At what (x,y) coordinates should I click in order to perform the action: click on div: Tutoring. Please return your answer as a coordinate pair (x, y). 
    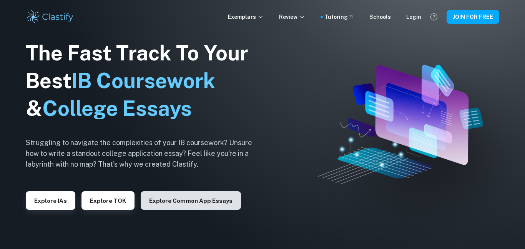
    Looking at the image, I should click on (339, 17).